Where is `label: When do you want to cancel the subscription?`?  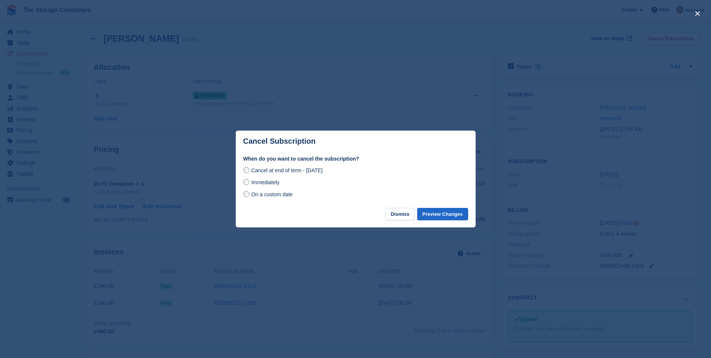 label: When do you want to cancel the subscription? is located at coordinates (356, 159).